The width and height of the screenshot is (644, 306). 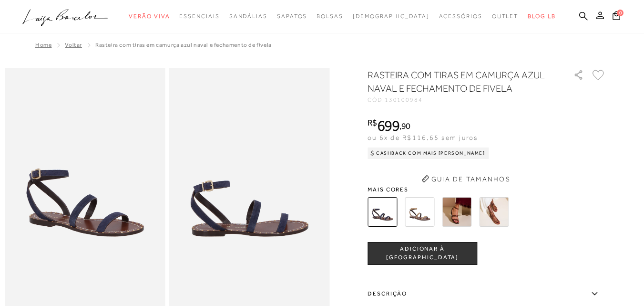 What do you see at coordinates (422, 137) in the screenshot?
I see `span: ou 6x de R$116,65 sem juros` at bounding box center [422, 137].